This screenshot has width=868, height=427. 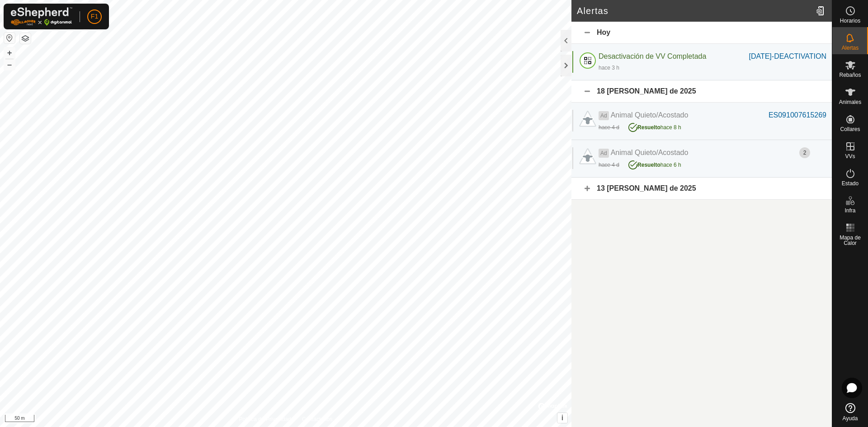 I want to click on span: Ayuda, so click(x=850, y=419).